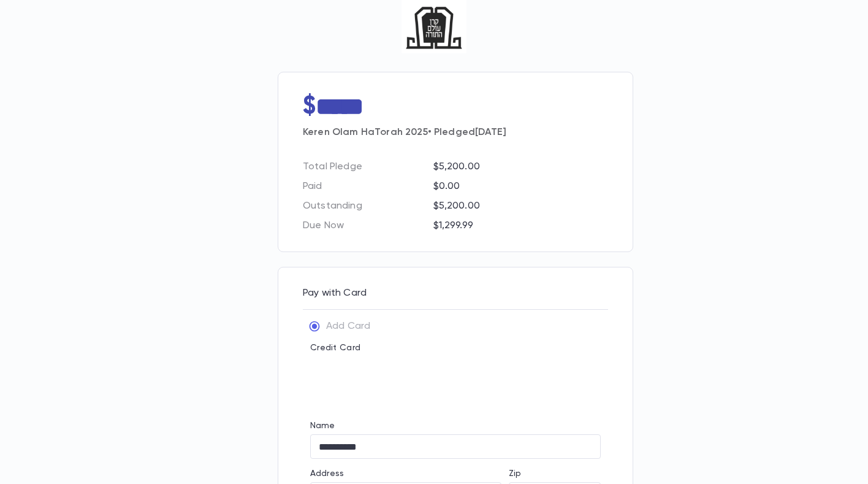 Image resolution: width=868 pixels, height=484 pixels. What do you see at coordinates (364, 226) in the screenshot?
I see `p: Due Now` at bounding box center [364, 226].